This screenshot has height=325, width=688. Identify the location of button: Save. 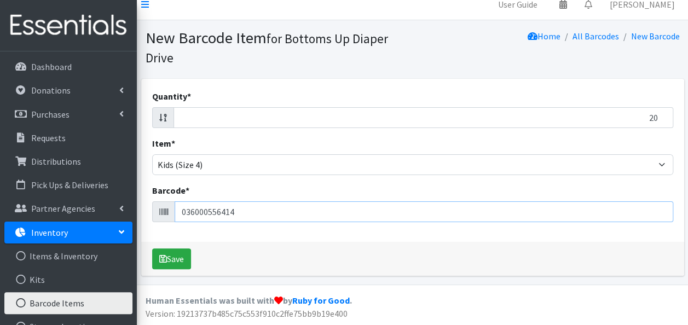
(171, 259).